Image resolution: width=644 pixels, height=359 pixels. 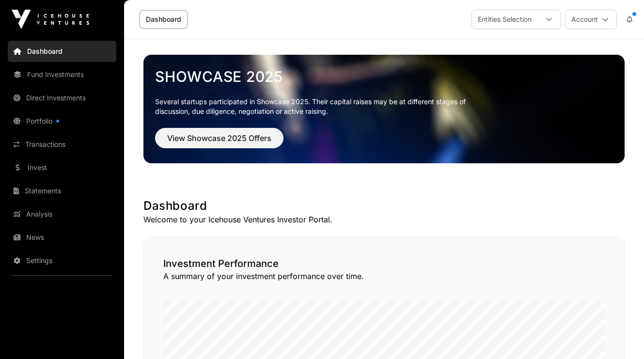 What do you see at coordinates (63, 237) in the screenshot?
I see `a: News` at bounding box center [63, 237].